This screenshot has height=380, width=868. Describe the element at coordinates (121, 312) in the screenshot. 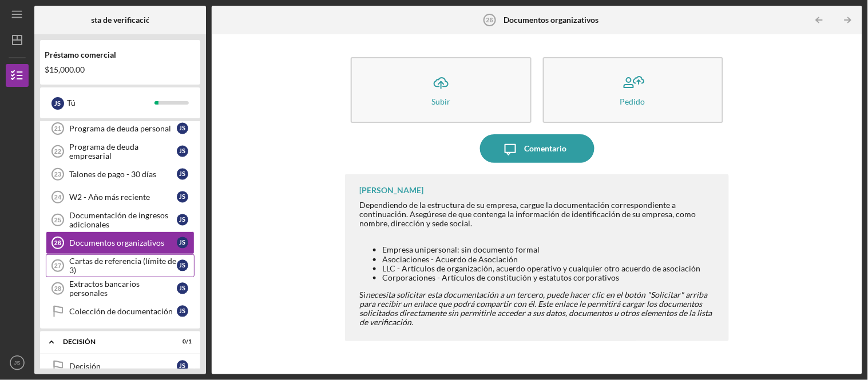

I see `font: Colección de documentación` at that location.